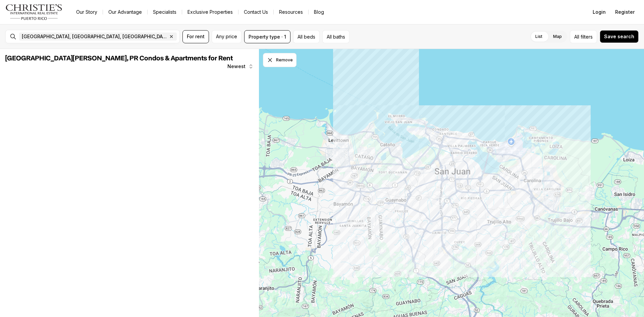 The width and height of the screenshot is (644, 317). I want to click on span: filters, so click(587, 37).